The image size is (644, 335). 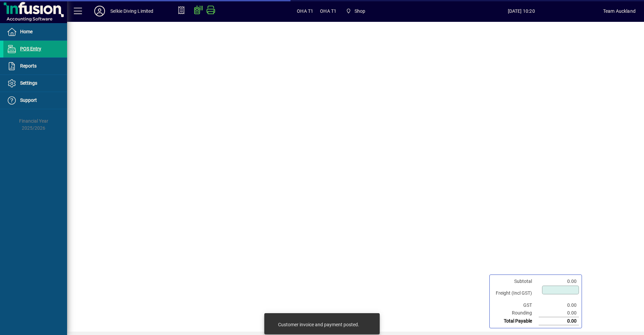 I want to click on td: Freight (Incl GST), so click(x=515, y=293).